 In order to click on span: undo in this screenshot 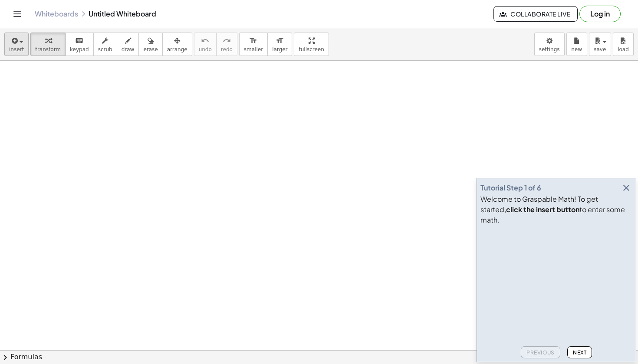, I will do `click(205, 49)`.